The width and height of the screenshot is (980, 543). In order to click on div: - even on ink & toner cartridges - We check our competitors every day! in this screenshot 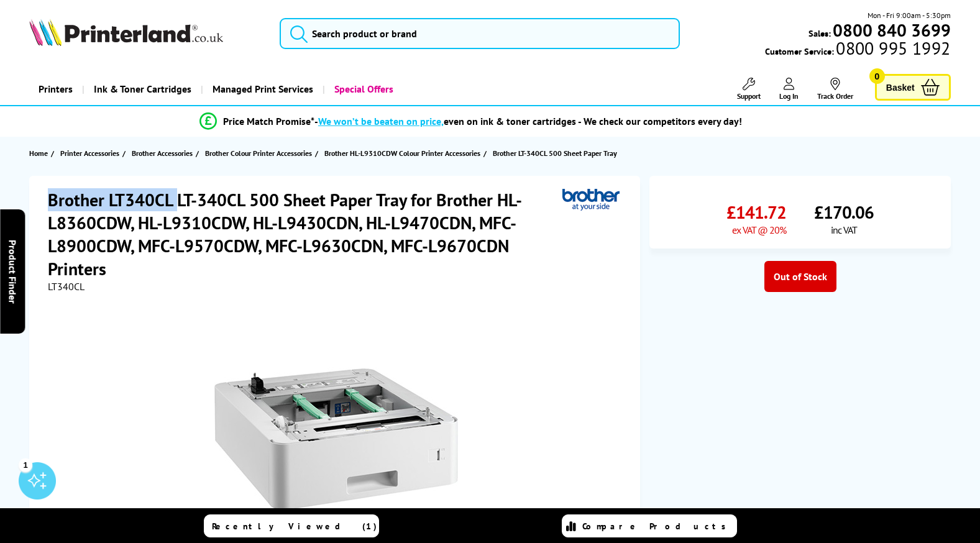, I will do `click(528, 121)`.